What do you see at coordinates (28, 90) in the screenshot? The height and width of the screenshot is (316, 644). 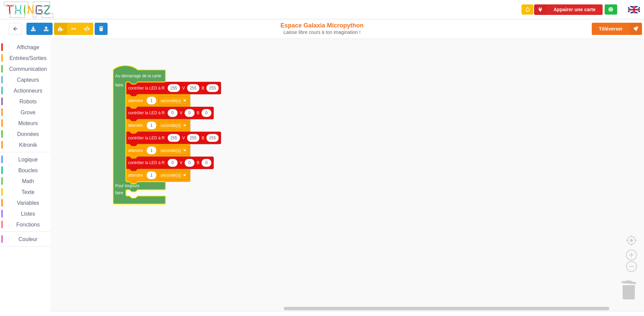 I see `span: Actionneurs` at bounding box center [28, 90].